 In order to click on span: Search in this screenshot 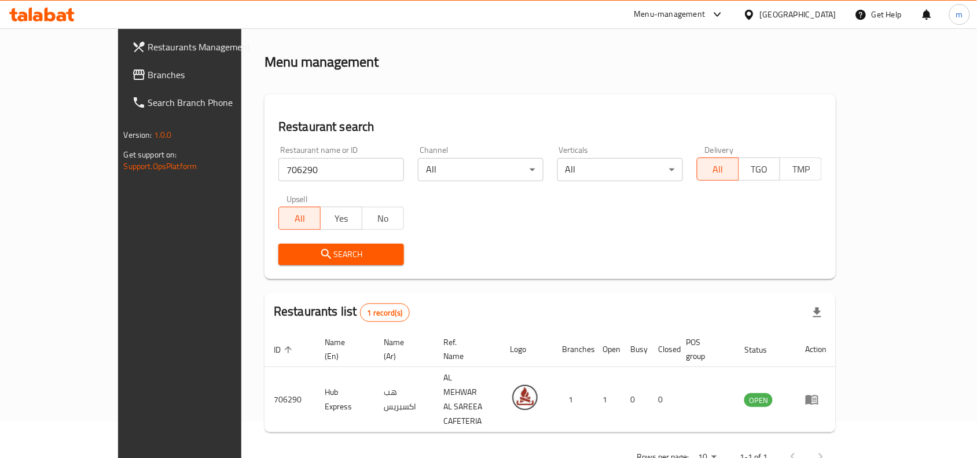, I will do `click(341, 254)`.